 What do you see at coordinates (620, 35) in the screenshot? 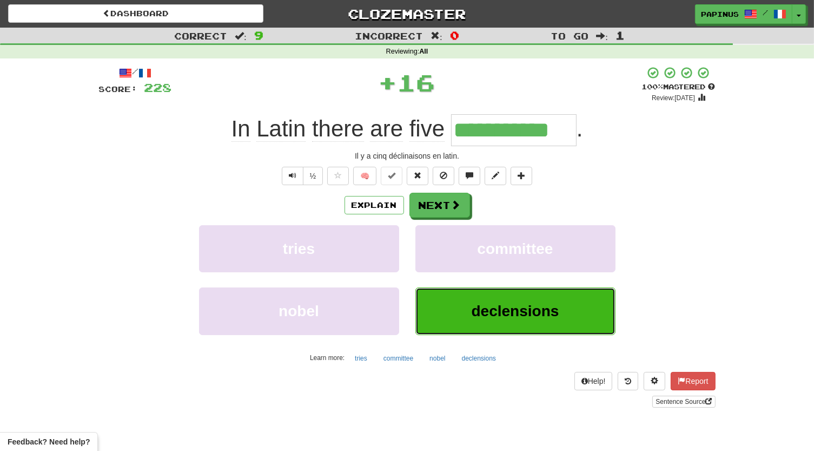
I see `span: 1` at bounding box center [620, 35].